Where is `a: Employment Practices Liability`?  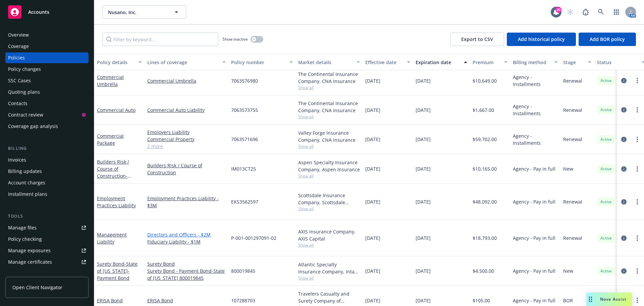 a: Employment Practices Liability is located at coordinates (116, 202).